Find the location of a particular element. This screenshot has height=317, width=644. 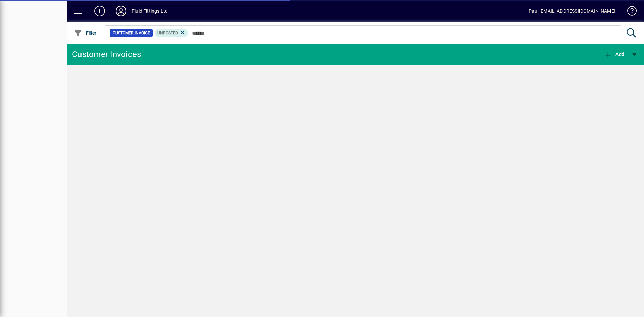

div: Fluid Fittings Ltd is located at coordinates (149, 11).